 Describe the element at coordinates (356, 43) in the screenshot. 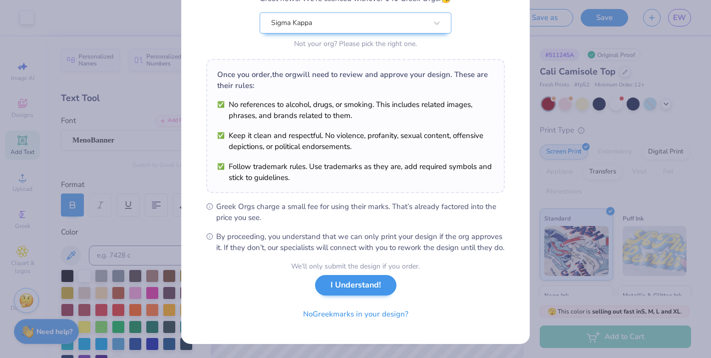

I see `div: Not your org? Please pick the right one.` at that location.